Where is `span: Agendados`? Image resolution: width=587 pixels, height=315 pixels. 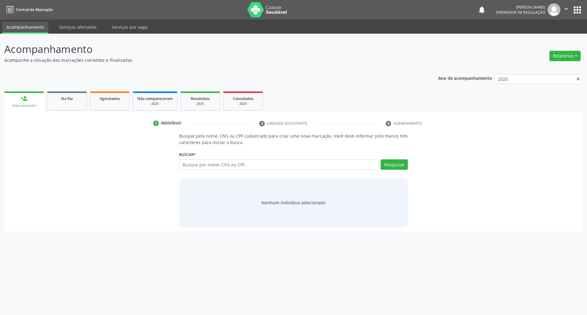
span: Agendados is located at coordinates (110, 99).